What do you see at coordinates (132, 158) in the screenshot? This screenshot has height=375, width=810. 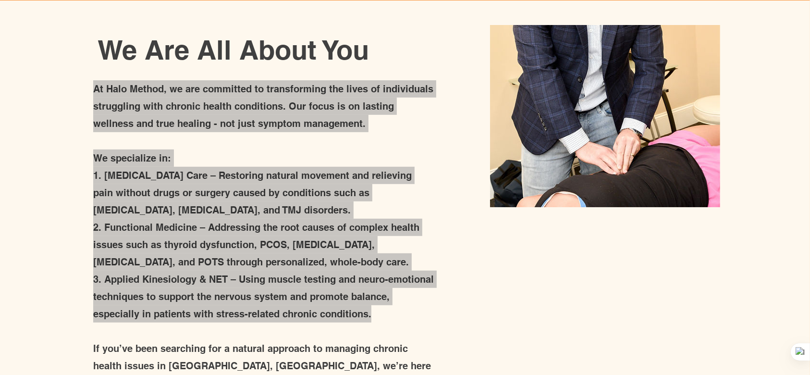 I see `span: We specialize in:` at bounding box center [132, 158].